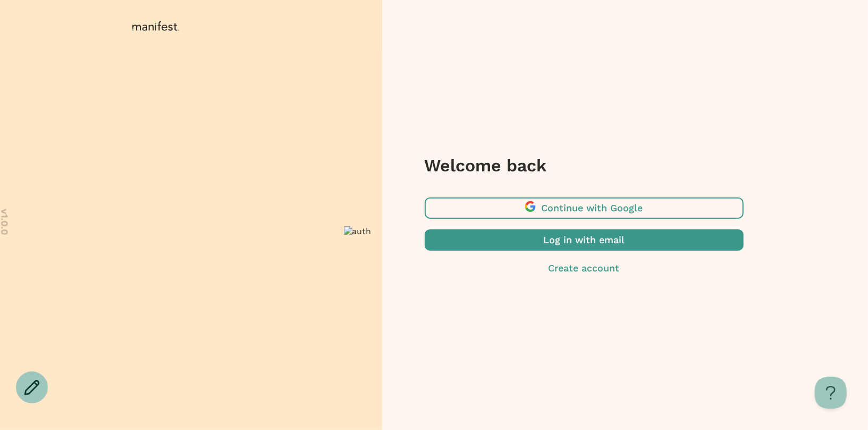 The height and width of the screenshot is (430, 868). What do you see at coordinates (358, 231) in the screenshot?
I see `img: auth` at bounding box center [358, 231].